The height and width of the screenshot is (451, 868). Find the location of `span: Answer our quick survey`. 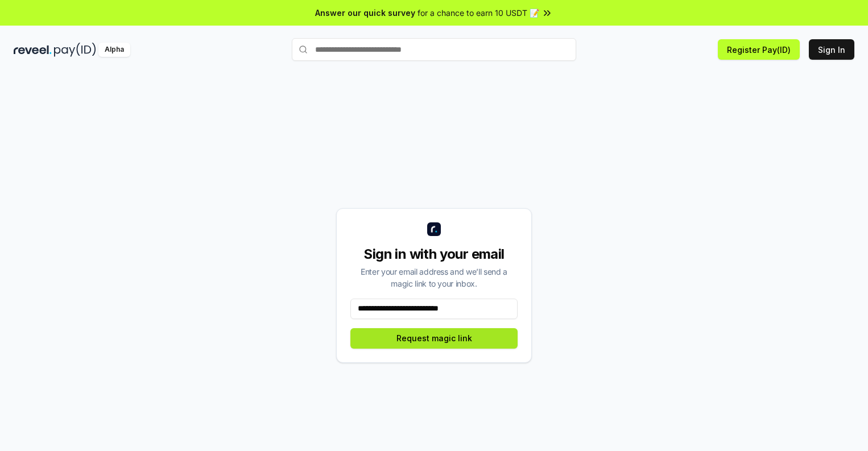

span: Answer our quick survey is located at coordinates (365, 13).